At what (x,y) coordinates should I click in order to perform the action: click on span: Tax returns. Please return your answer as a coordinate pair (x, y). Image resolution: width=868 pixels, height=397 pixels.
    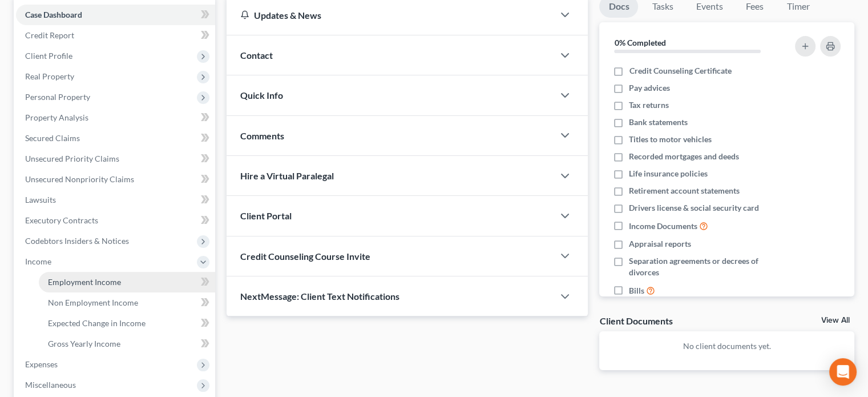
    Looking at the image, I should click on (649, 105).